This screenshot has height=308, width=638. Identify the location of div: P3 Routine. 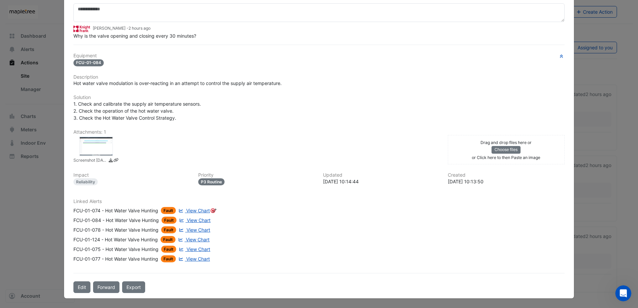
(211, 182).